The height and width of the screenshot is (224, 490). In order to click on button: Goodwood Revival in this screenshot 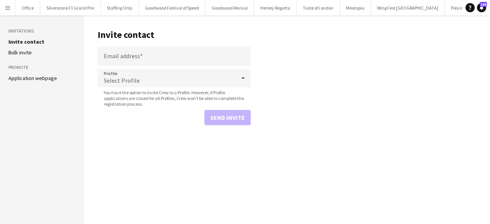, I will do `click(230, 8)`.